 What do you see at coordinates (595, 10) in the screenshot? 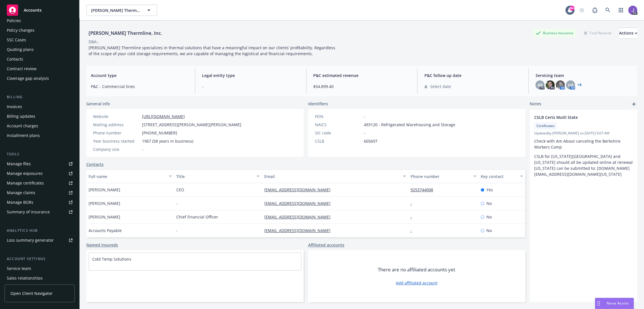
I see `a: Report a Bug` at bounding box center [595, 10].